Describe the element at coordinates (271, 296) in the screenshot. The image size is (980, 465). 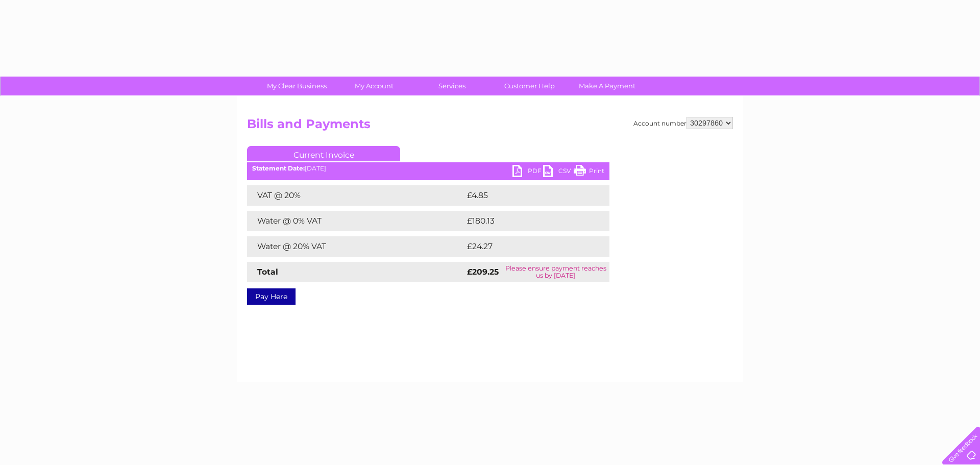
I see `a: Pay Here` at that location.